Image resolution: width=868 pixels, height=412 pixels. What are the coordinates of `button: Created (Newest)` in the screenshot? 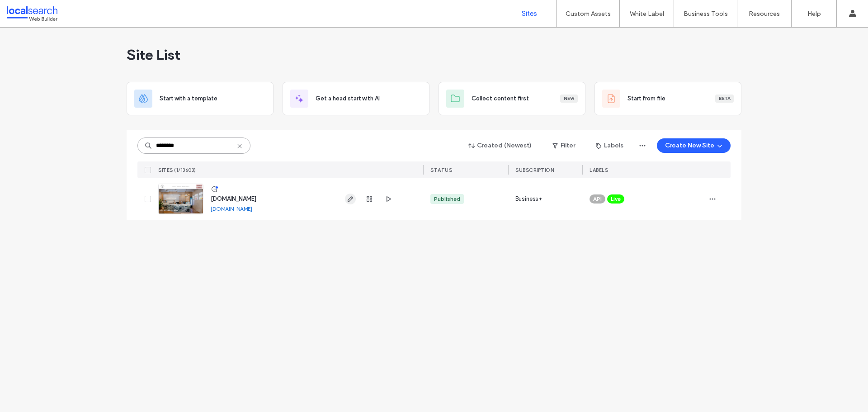 It's located at (500, 145).